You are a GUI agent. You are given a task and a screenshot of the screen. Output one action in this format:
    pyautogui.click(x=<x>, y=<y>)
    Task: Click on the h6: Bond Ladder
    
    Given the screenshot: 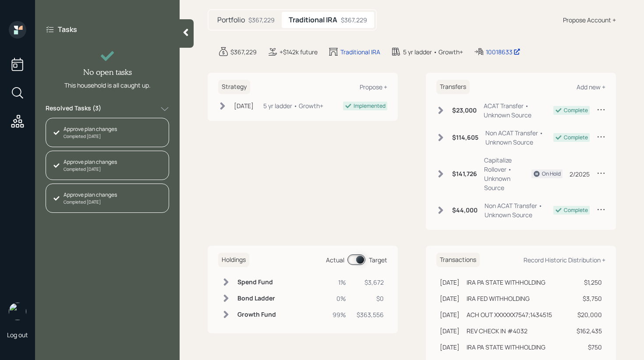 What is the action you would take?
    pyautogui.click(x=257, y=298)
    